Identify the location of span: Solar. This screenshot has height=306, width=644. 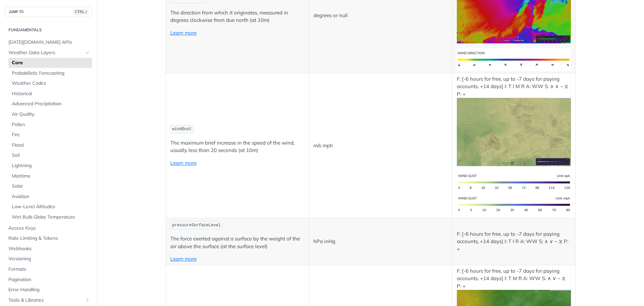
(51, 186).